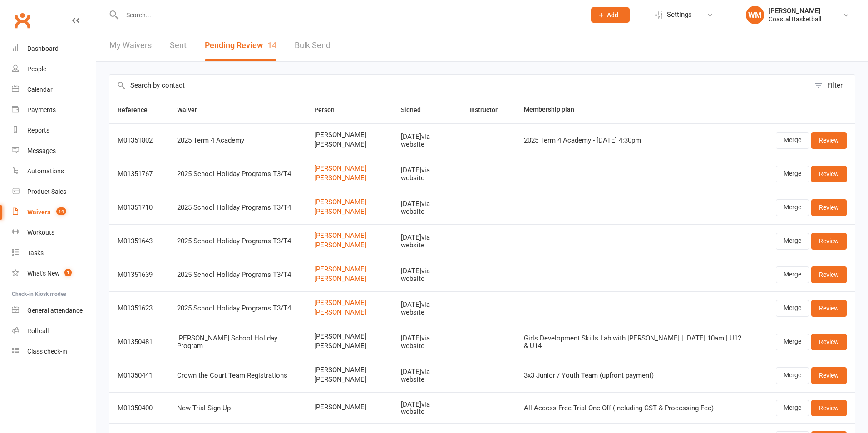 The image size is (868, 433). What do you see at coordinates (832, 85) in the screenshot?
I see `button: Filter` at bounding box center [832, 85].